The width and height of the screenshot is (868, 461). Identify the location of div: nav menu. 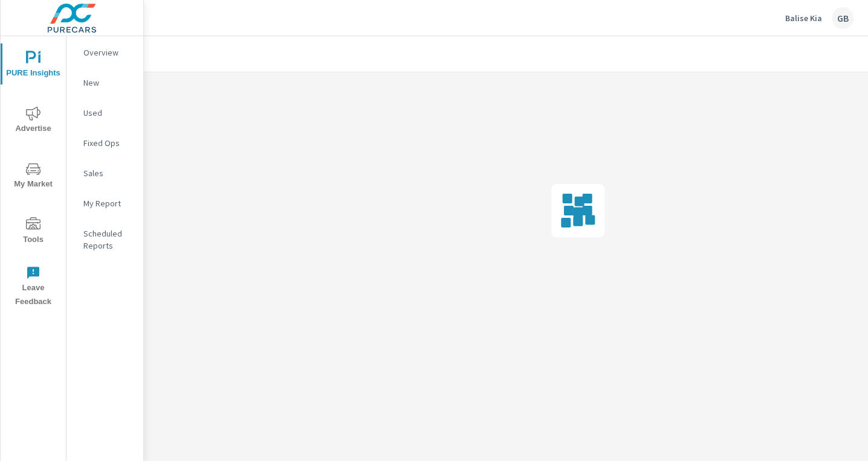
(33, 175).